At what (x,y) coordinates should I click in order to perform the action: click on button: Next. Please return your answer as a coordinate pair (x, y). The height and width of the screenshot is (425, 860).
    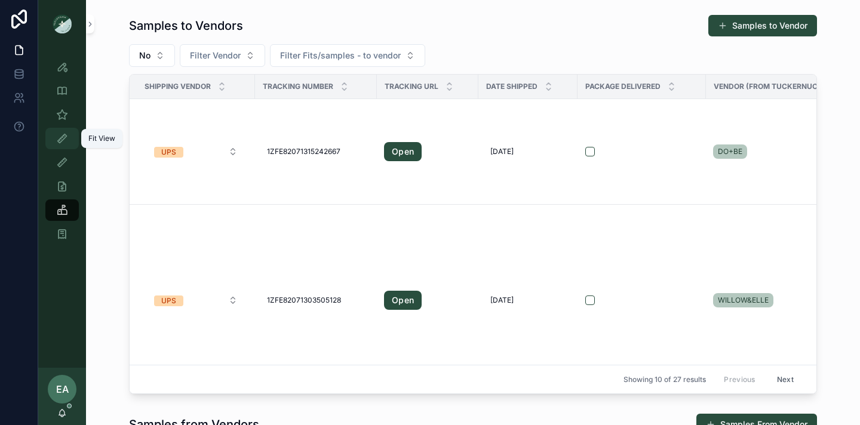
    Looking at the image, I should click on (785, 379).